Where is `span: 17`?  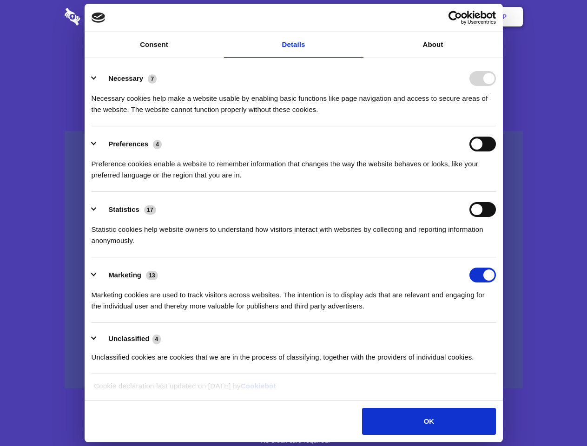 span: 17 is located at coordinates (150, 210).